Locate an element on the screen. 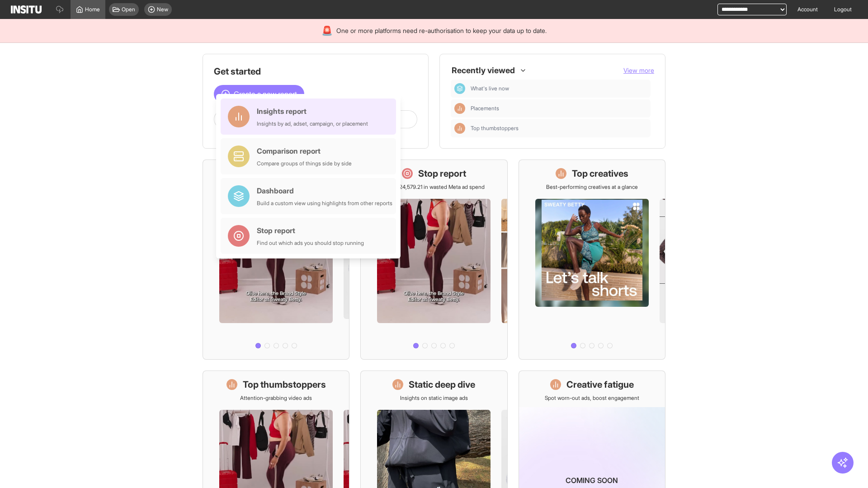 This screenshot has height=488, width=868. h1: Get started is located at coordinates (316, 71).